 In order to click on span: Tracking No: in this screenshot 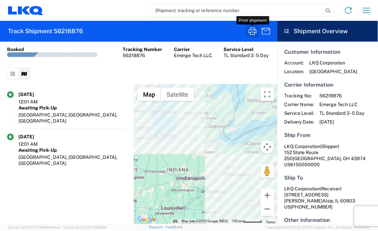, I will do `click(299, 96)`.